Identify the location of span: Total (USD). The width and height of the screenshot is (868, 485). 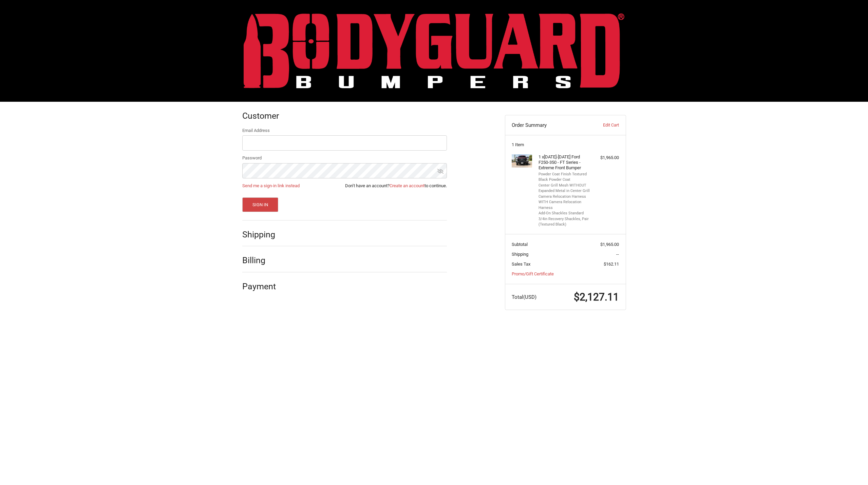
(524, 297).